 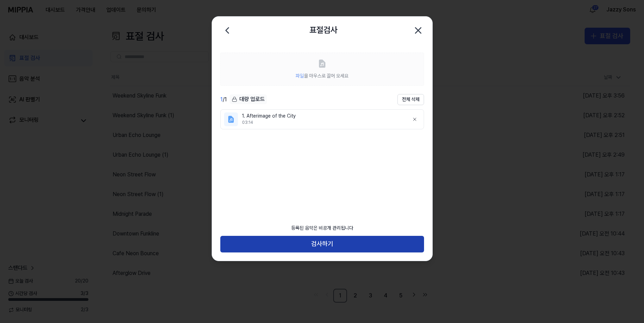 I want to click on div: 03:14, so click(x=323, y=122).